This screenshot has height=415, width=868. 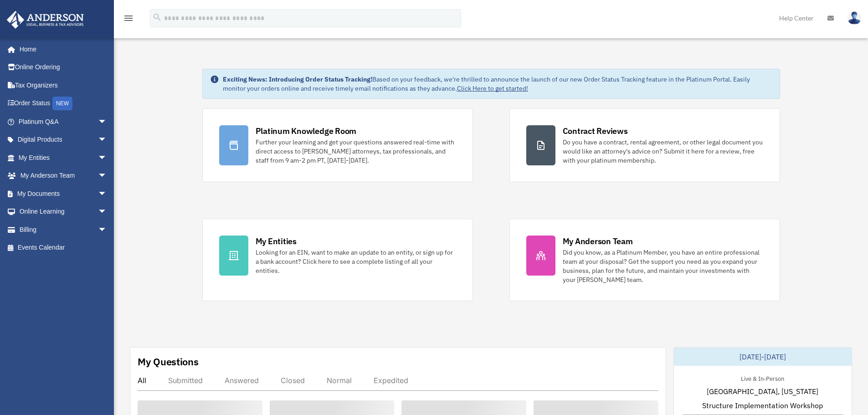 What do you see at coordinates (62, 103) in the screenshot?
I see `div: NEW` at bounding box center [62, 103].